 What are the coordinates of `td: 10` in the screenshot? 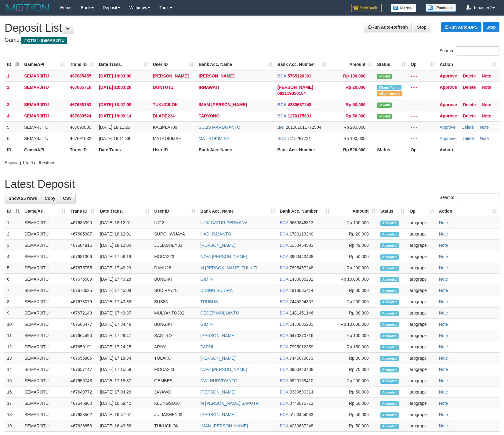 It's located at (13, 325).